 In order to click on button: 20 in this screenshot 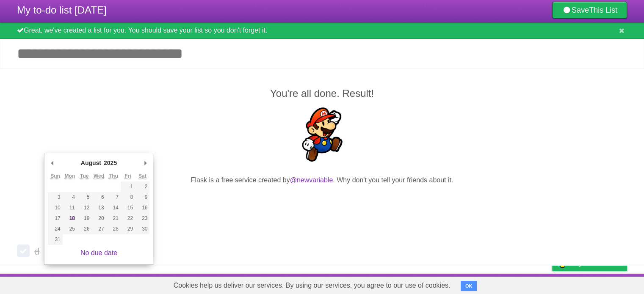, I will do `click(99, 219)`.